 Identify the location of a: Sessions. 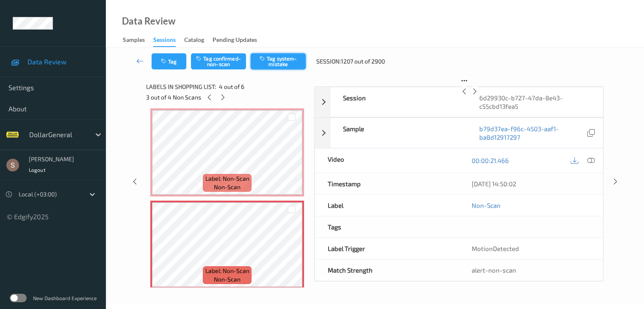
(169, 41).